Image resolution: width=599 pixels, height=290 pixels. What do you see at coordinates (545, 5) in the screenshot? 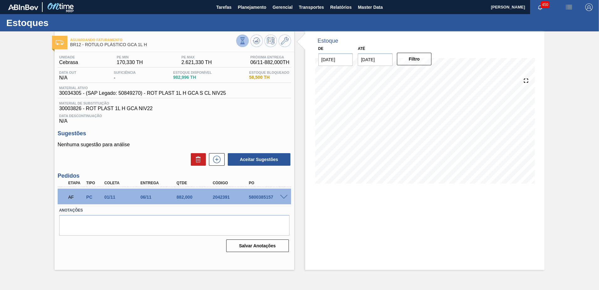
I see `span: 450` at bounding box center [545, 5].